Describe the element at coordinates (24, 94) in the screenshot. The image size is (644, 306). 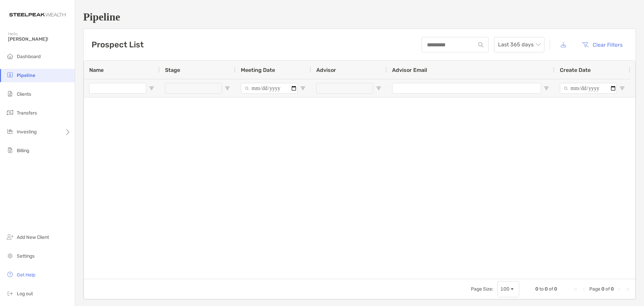
I see `span: Clients` at that location.